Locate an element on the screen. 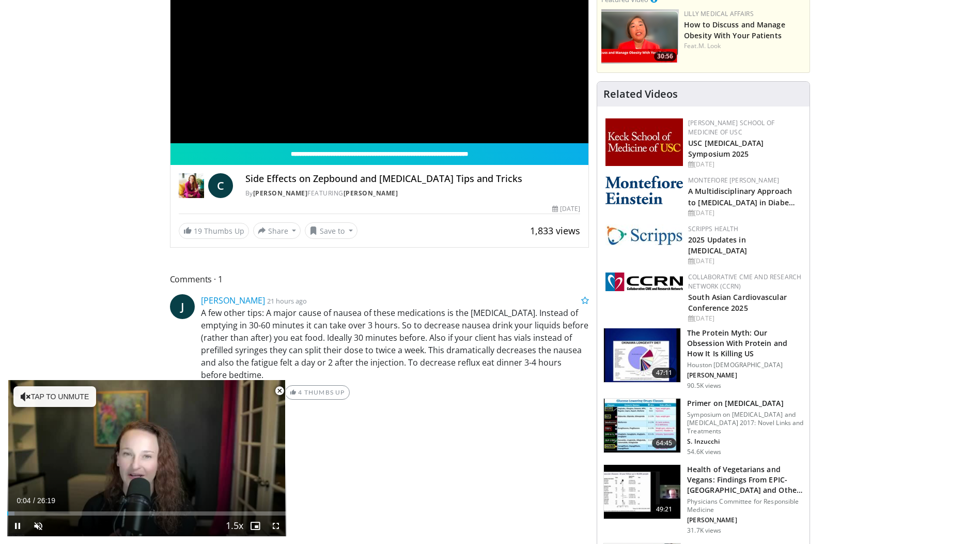 The width and height of the screenshot is (980, 544). span: 19 is located at coordinates (198, 230).